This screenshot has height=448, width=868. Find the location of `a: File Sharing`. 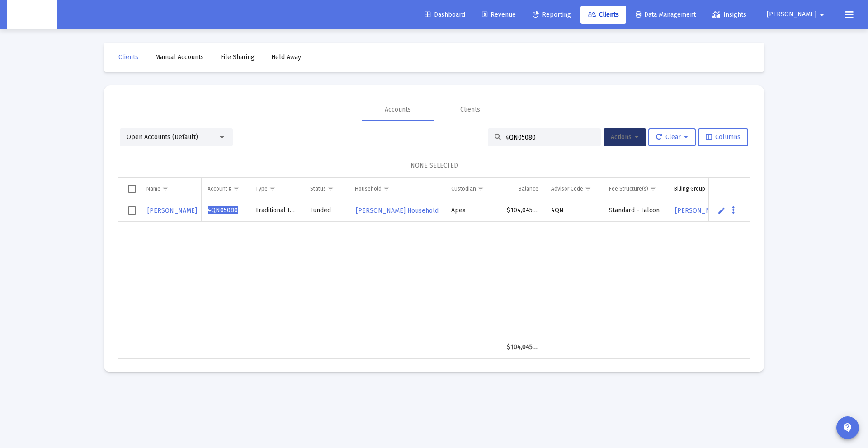

a: File Sharing is located at coordinates (238, 57).